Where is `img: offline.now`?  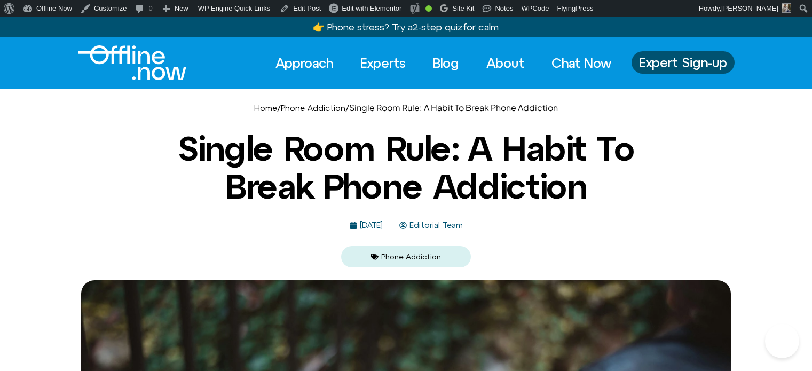 img: offline.now is located at coordinates (132, 62).